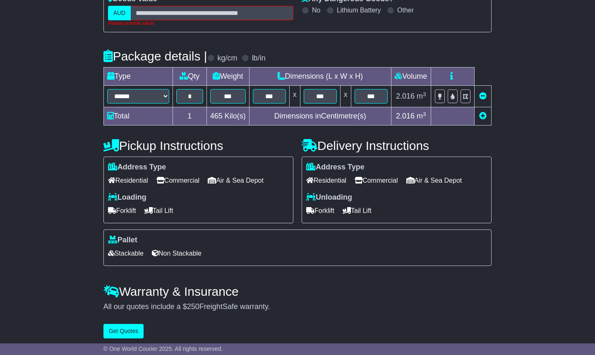 Image resolution: width=595 pixels, height=355 pixels. What do you see at coordinates (483, 96) in the screenshot?
I see `a: Remove this item` at bounding box center [483, 96].